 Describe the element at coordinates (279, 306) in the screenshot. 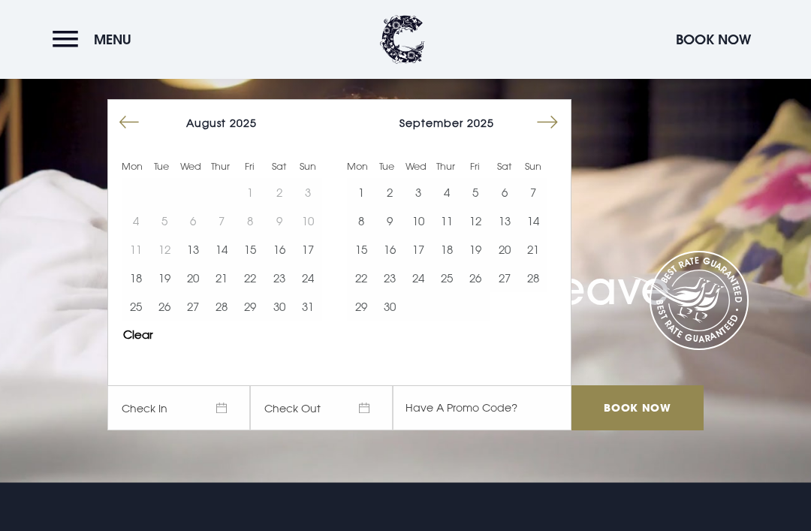

I see `td: Choose Saturday, August 30, 2025 as your start date.` at that location.